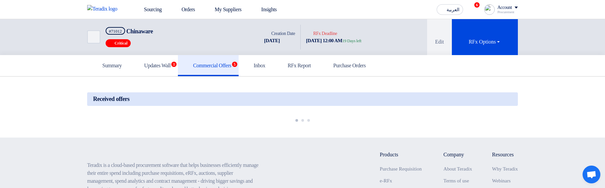 The height and width of the screenshot is (188, 605). What do you see at coordinates (279, 33) in the screenshot?
I see `div: Creation Date` at bounding box center [279, 33].